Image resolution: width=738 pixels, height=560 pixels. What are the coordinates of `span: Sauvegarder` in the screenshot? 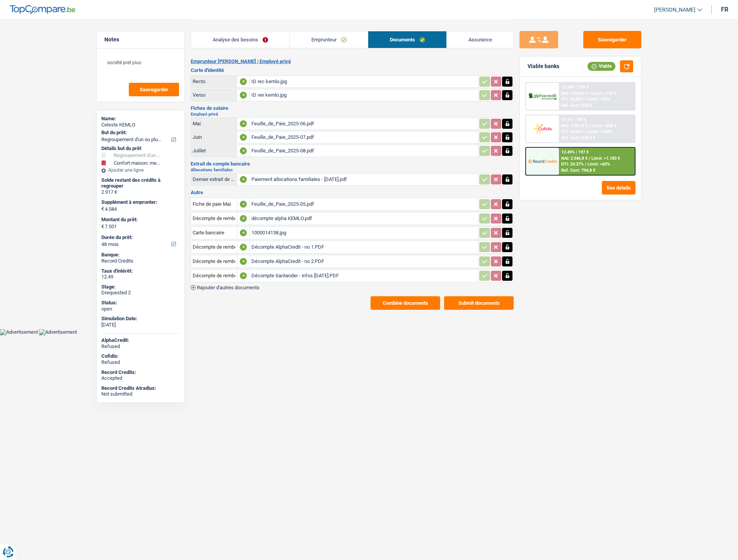 It's located at (154, 89).